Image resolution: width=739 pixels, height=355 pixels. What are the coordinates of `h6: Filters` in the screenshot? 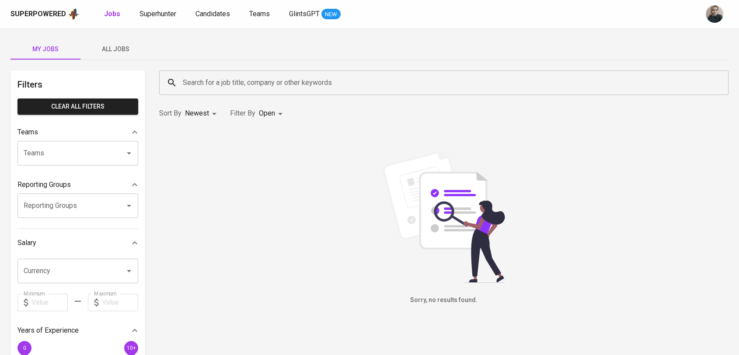 It's located at (78, 84).